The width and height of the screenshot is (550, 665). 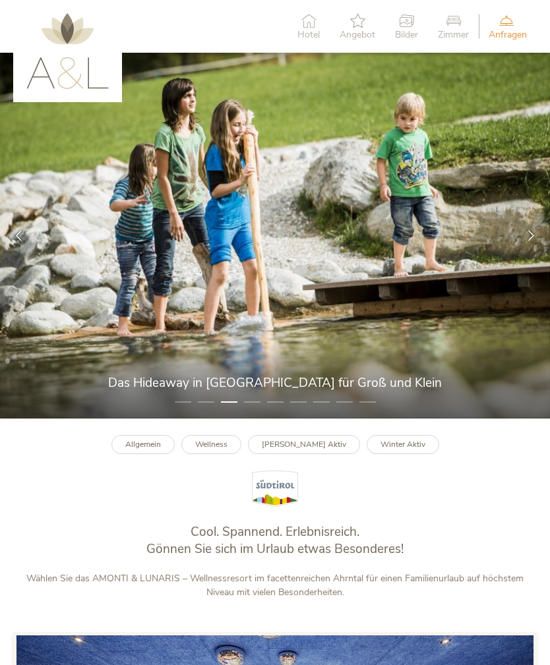 I want to click on span: Hotel, so click(x=308, y=35).